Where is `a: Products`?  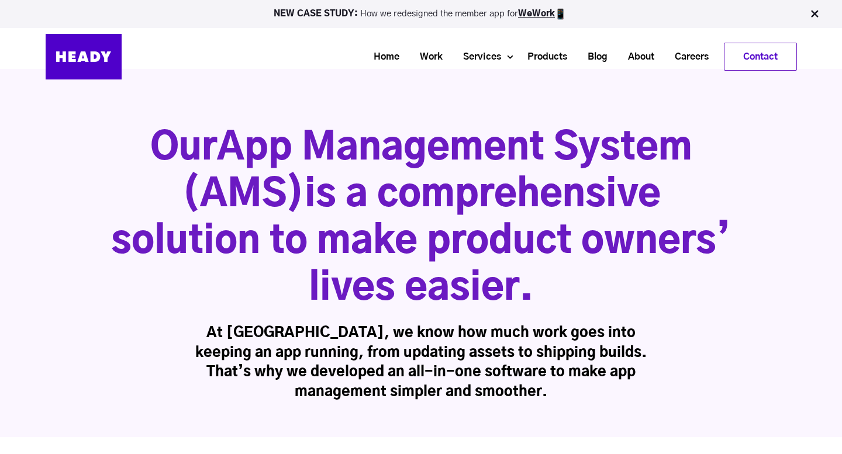
a: Products is located at coordinates (542, 57).